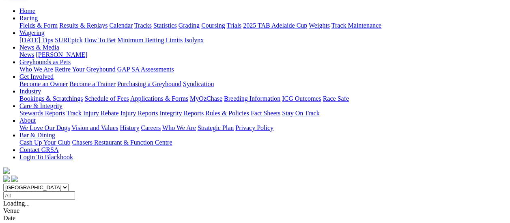 The width and height of the screenshot is (510, 223). What do you see at coordinates (93, 113) in the screenshot?
I see `a: Track Injury Rebate` at bounding box center [93, 113].